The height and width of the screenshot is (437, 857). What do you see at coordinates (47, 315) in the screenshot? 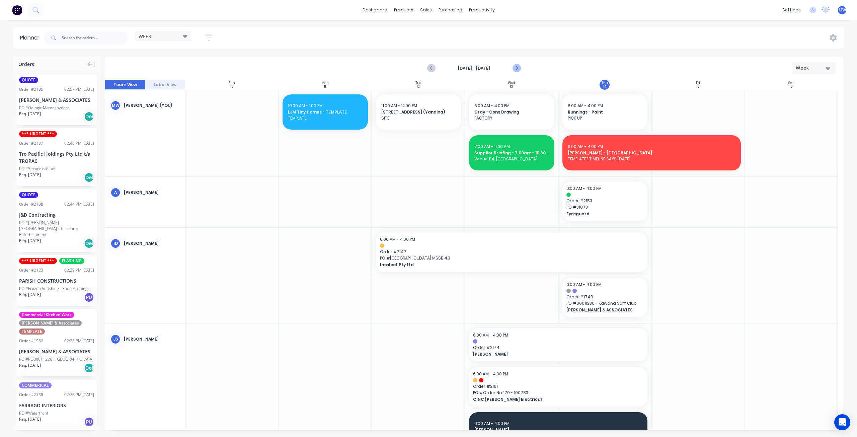
I see `span: Commercial Kitchen Work` at bounding box center [47, 315].